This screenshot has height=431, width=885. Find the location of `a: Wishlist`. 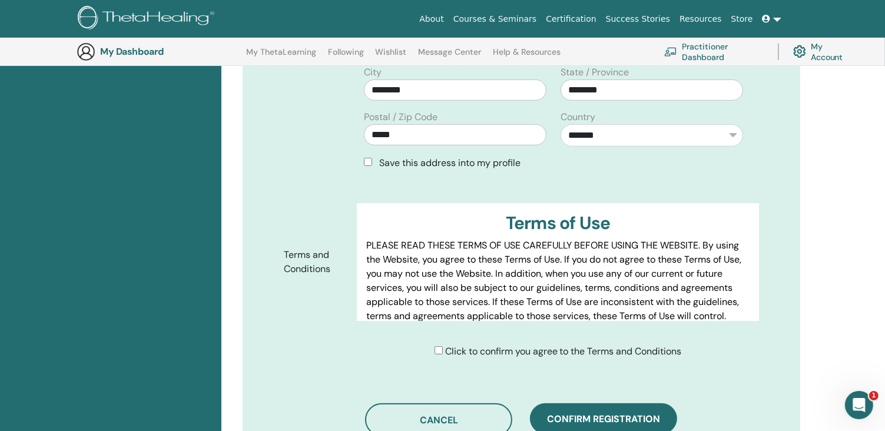

a: Wishlist is located at coordinates (391, 57).